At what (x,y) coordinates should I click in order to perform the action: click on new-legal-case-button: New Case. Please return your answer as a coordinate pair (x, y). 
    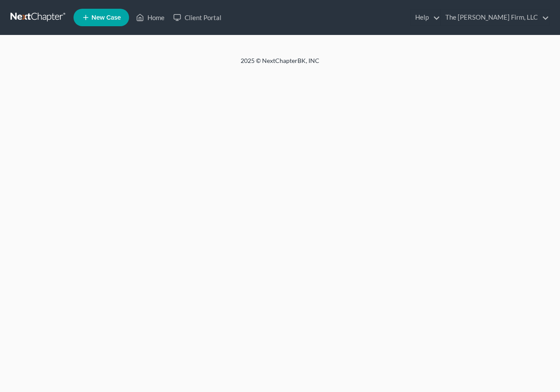
    Looking at the image, I should click on (101, 18).